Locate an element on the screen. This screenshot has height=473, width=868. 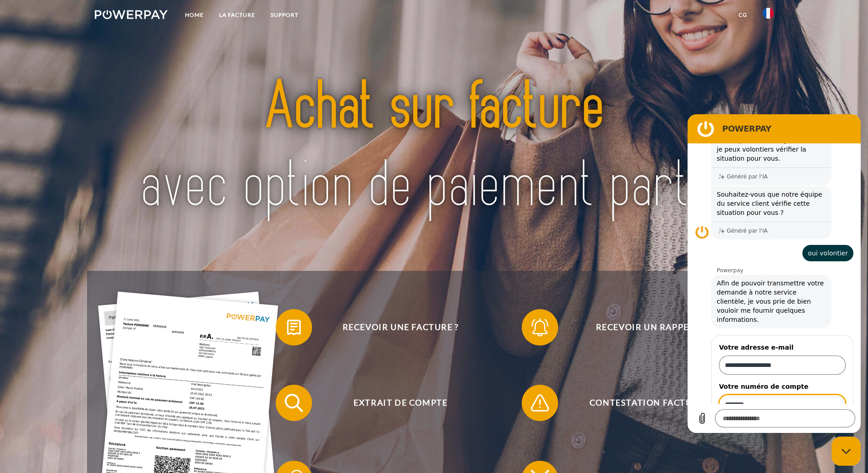
img: title-powerpay_fr.svg is located at coordinates (434, 147).